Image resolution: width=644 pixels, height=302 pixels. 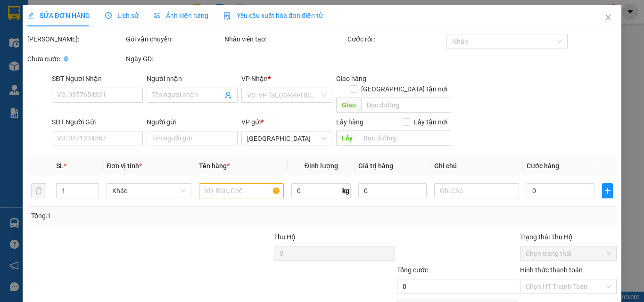 I want to click on span: Ảnh kiện hàng, so click(x=181, y=15).